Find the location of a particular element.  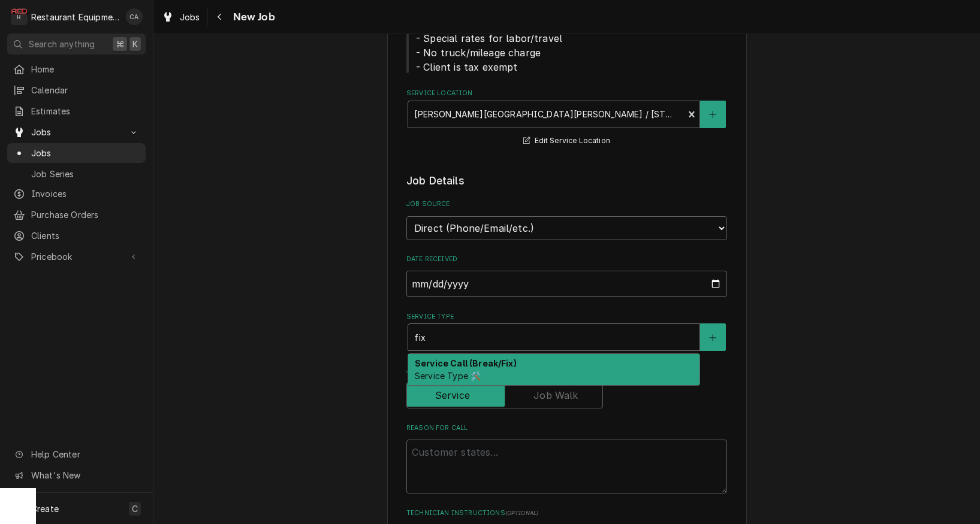

label: Job Type is located at coordinates (567, 371).